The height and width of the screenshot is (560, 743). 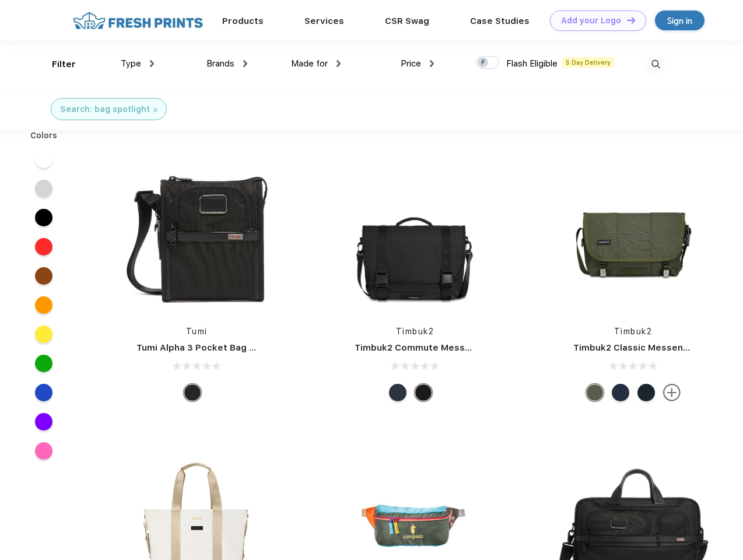 What do you see at coordinates (679, 20) in the screenshot?
I see `a: Sign in` at bounding box center [679, 20].